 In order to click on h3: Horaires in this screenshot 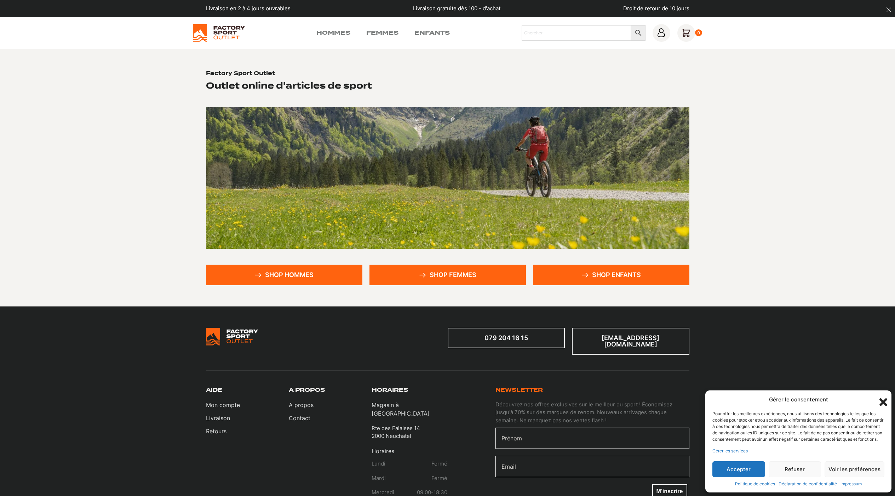, I will do `click(390, 390)`.